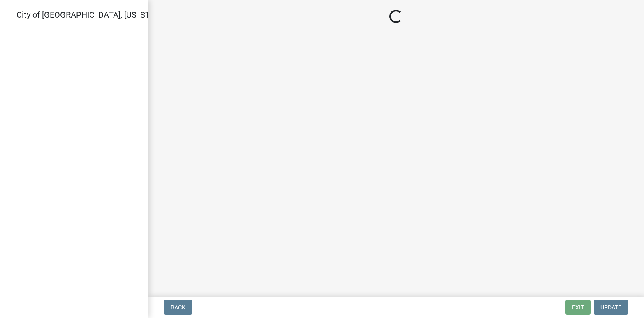 The image size is (644, 318). Describe the element at coordinates (577, 307) in the screenshot. I see `button: Exit` at that location.